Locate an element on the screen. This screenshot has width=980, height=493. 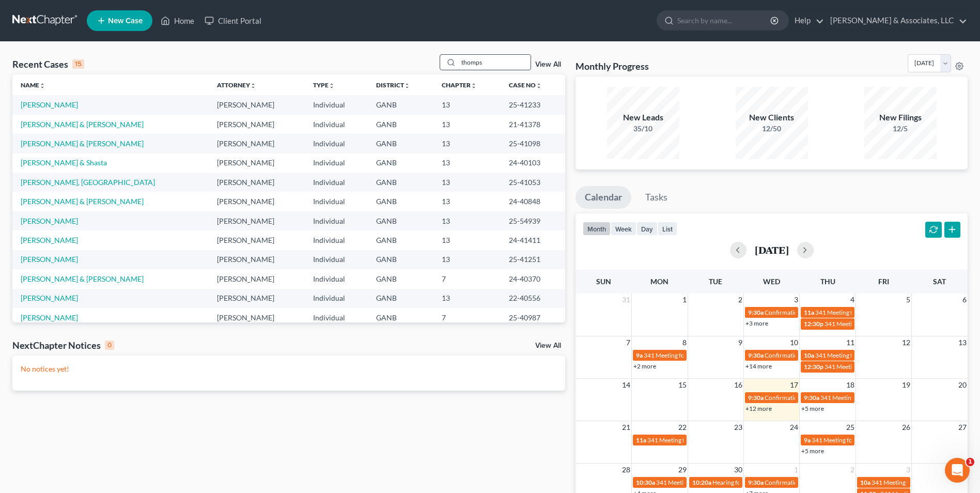
span: 21 is located at coordinates (626, 427).